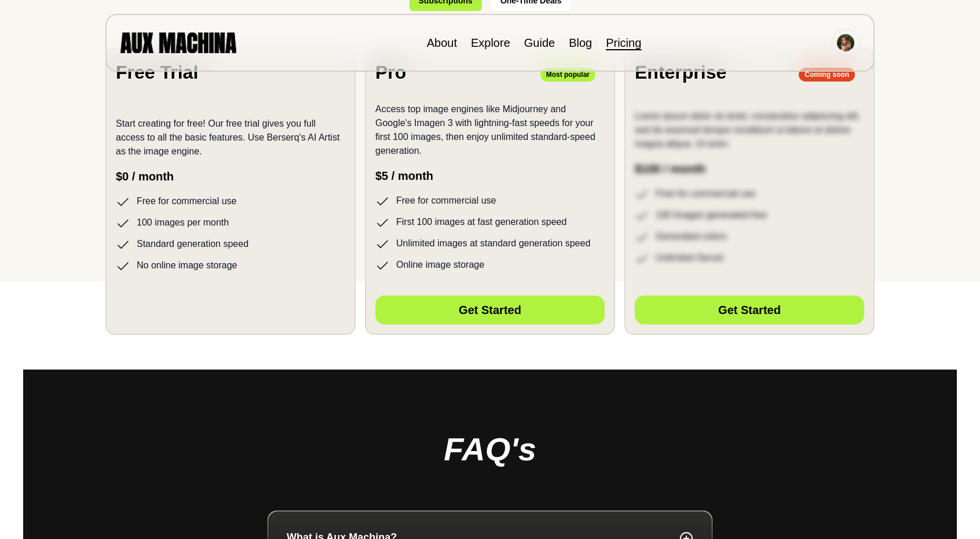 This screenshot has width=980, height=539. I want to click on li: Online image storage, so click(490, 265).